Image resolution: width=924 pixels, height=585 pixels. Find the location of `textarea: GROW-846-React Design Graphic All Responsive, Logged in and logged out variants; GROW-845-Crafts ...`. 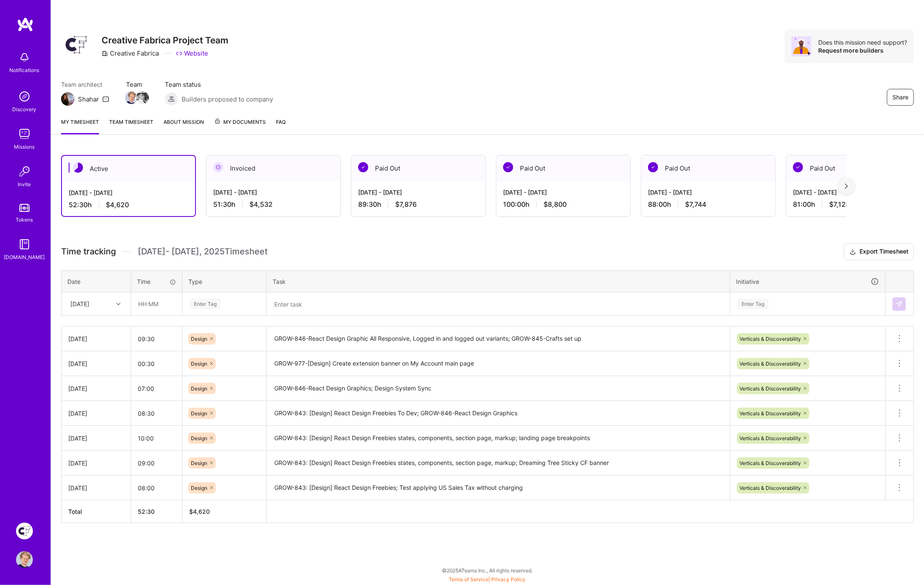

textarea: GROW-846-React Design Graphic All Responsive, Logged in and logged out variants; GROW-845-Crafts ... is located at coordinates (498, 339).